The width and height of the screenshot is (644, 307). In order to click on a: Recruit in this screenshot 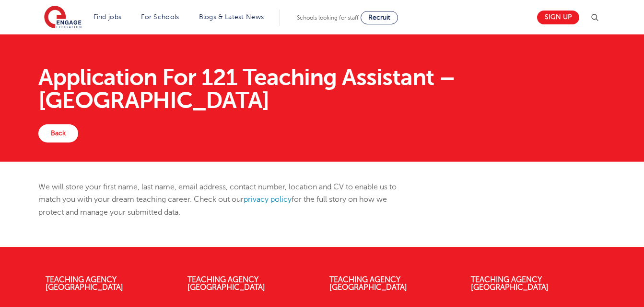, I will do `click(380, 17)`.